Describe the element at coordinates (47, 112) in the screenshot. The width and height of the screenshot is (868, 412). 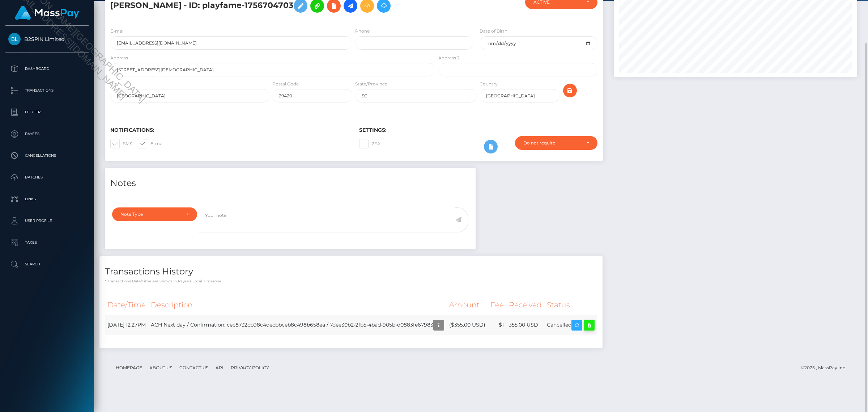
I see `a: Ledger` at that location.